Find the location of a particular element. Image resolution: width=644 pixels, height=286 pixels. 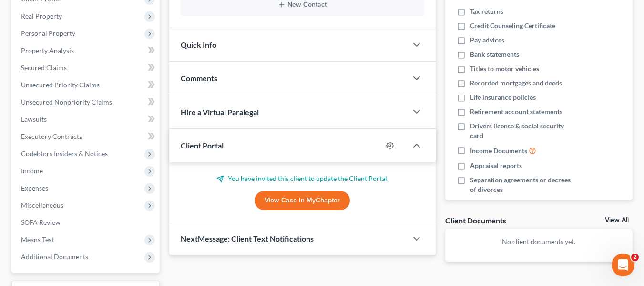

span: Client Portal is located at coordinates (202, 145).